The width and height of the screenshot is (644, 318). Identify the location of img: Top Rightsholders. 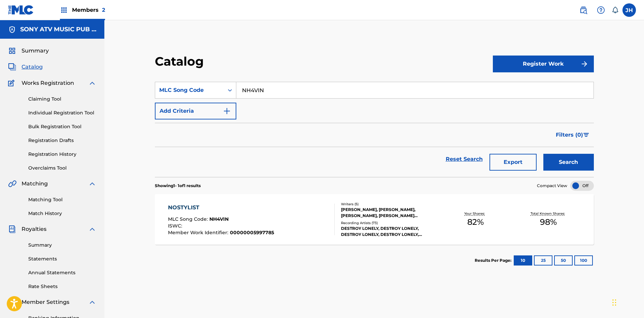
(64, 10).